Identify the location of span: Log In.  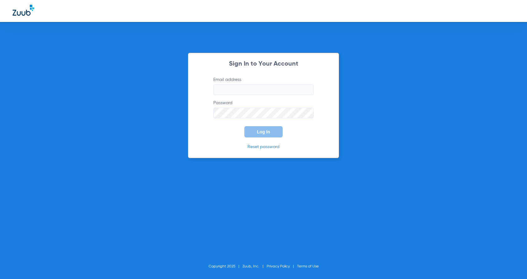
(263, 132).